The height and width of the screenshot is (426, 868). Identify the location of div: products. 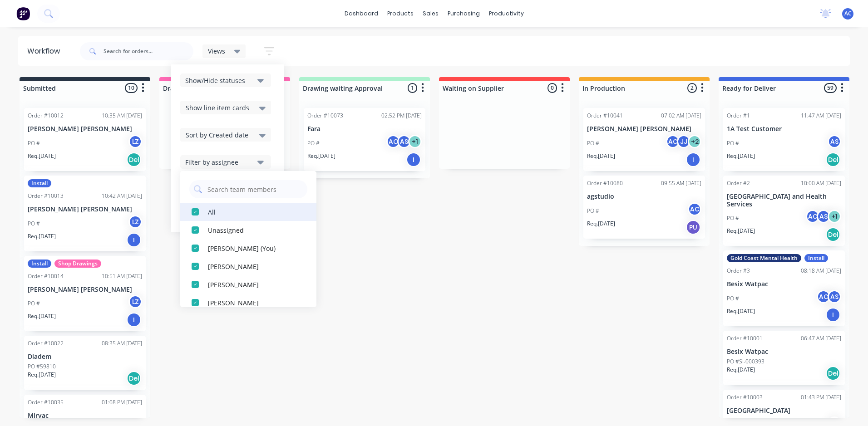
(400, 14).